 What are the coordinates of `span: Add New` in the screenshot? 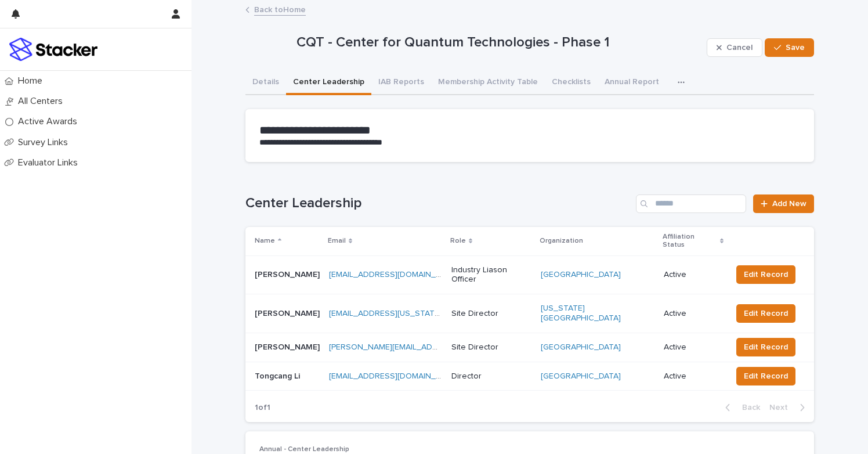 It's located at (789, 204).